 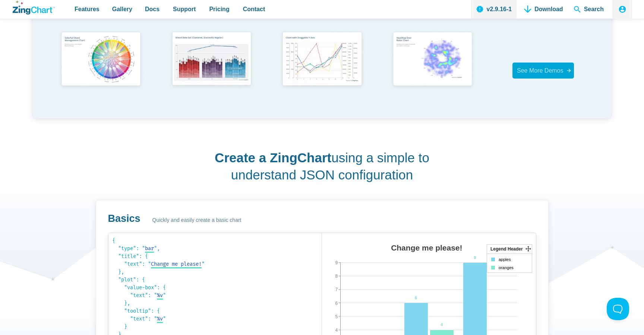 What do you see at coordinates (184, 9) in the screenshot?
I see `span: Support` at bounding box center [184, 9].